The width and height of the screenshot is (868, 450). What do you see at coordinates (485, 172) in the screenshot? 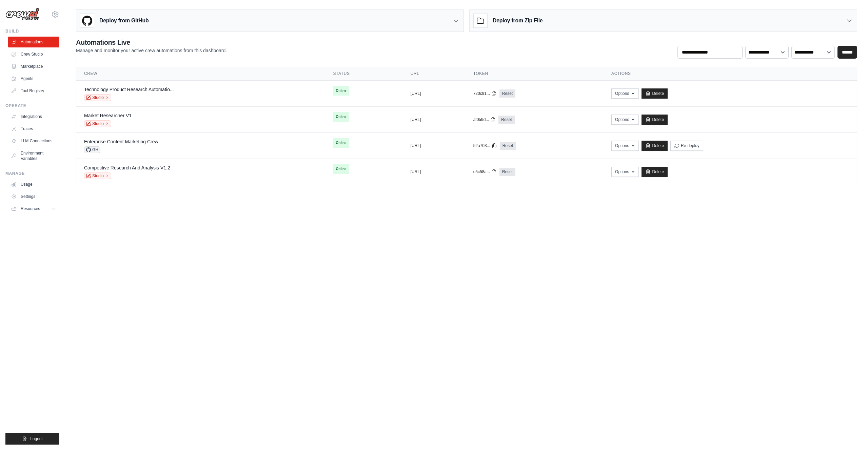
I see `button: e5c58a...` at bounding box center [485, 172].